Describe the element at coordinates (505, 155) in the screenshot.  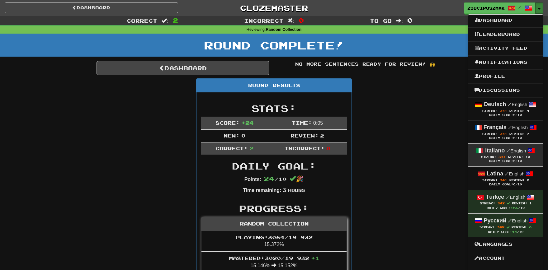
I see `a: Italiano /English Streak: 341 Review: 10 Daily Goal:0/10` at that location.